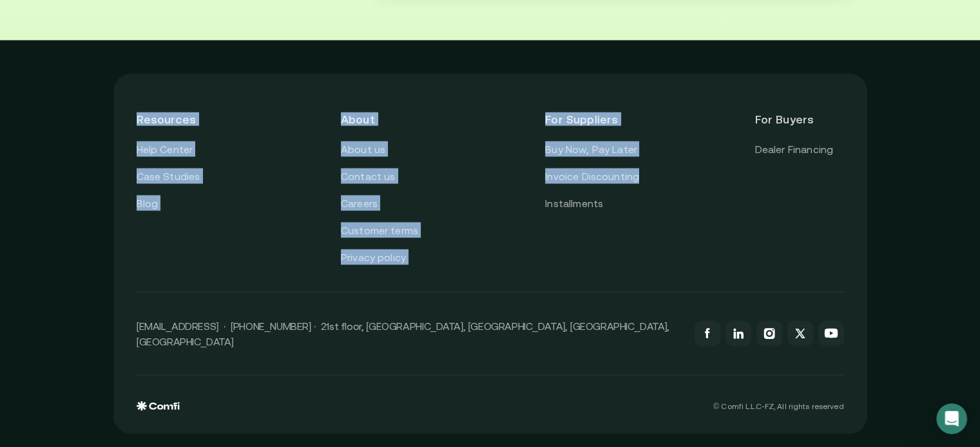 Image resolution: width=980 pixels, height=447 pixels. Describe the element at coordinates (358, 204) in the screenshot. I see `a: Careers` at that location.